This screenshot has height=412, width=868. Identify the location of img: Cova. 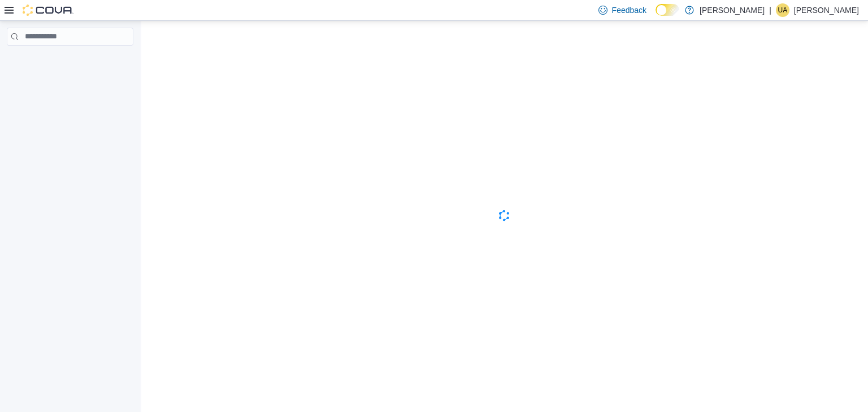
(48, 10).